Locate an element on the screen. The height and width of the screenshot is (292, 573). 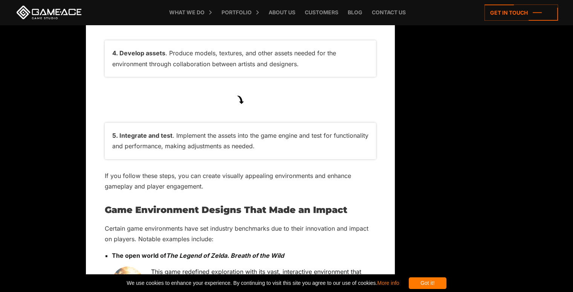
p: If you follow these steps, you can create visually appealing environments and enhance gameplay an... is located at coordinates (240, 181).